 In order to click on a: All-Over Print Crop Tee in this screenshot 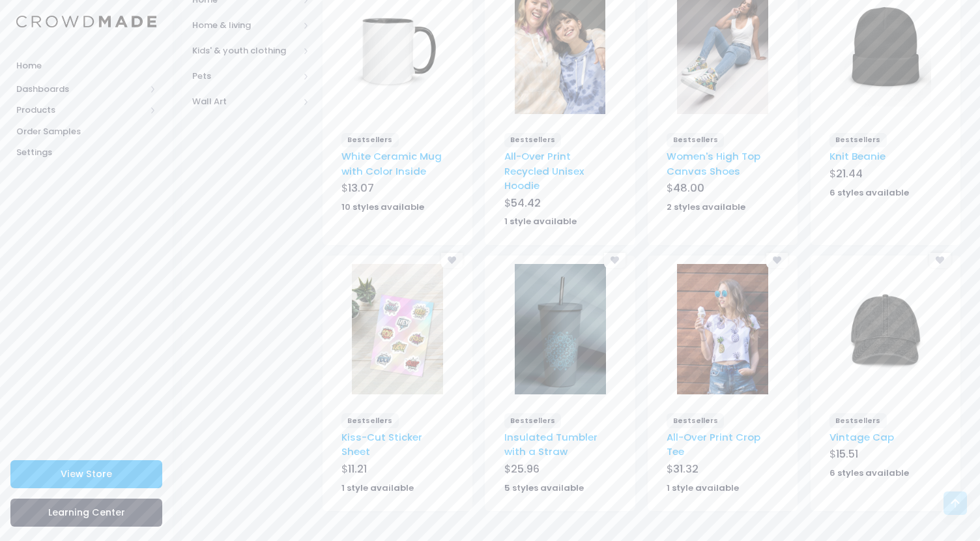, I will do `click(714, 444)`.